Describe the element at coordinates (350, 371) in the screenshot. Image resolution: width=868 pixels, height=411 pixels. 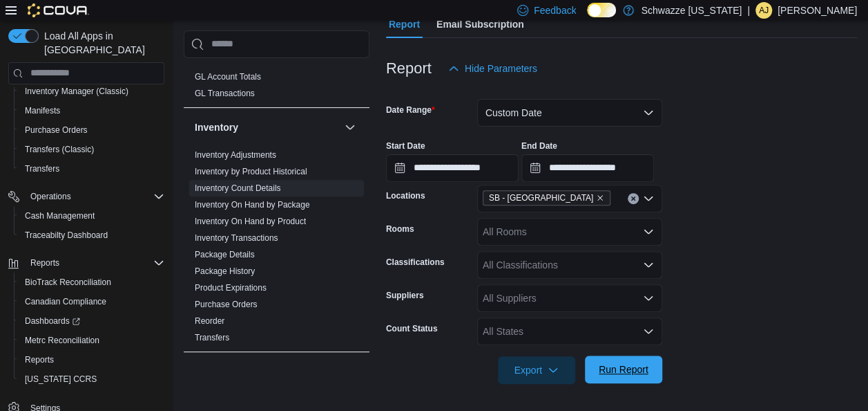
I see `button: Loyalty` at that location.